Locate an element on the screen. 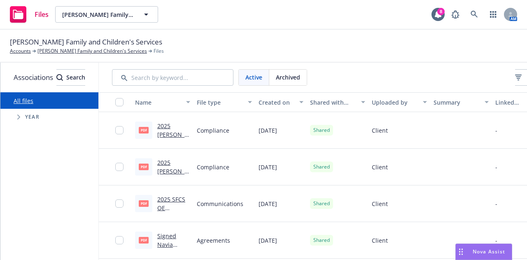 The width and height of the screenshot is (527, 260). button: Uploaded by is located at coordinates (399, 102).